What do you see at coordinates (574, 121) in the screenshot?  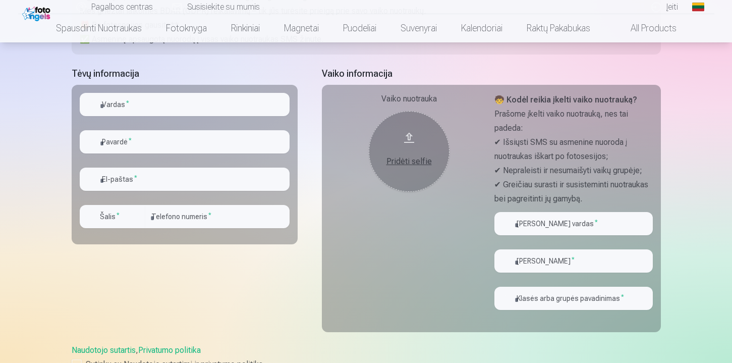 I see `p: Prašome įkelti vaiko nuotrauką, nes tai padeda:` at bounding box center [574, 121].